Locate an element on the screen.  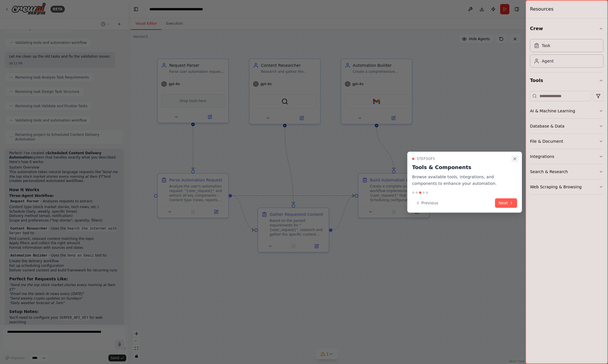
button: Previous is located at coordinates (427, 203).